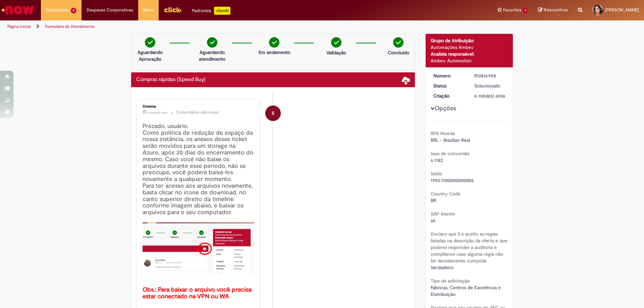 This screenshot has width=644, height=308. I want to click on dt: Status, so click(449, 86).